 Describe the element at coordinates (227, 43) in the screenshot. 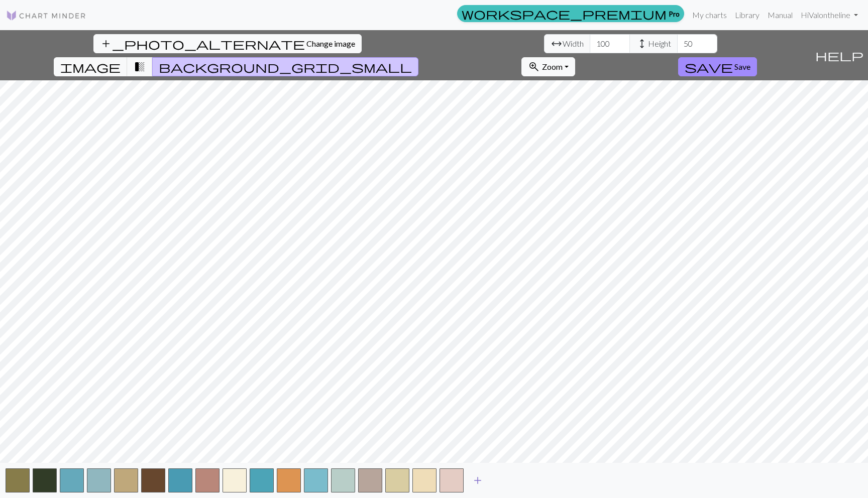

I see `button: Change image` at that location.